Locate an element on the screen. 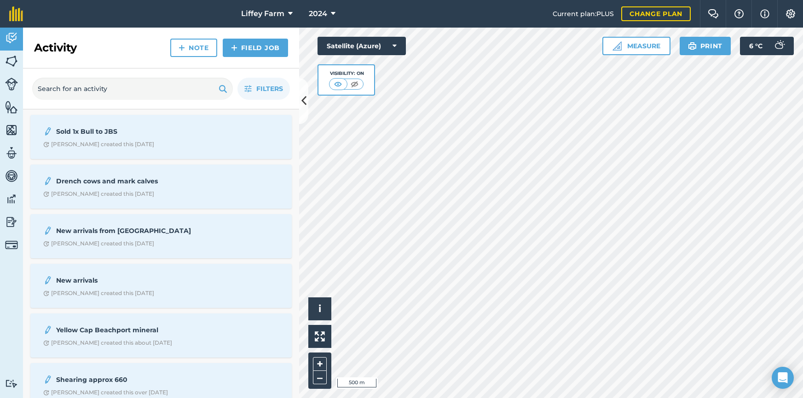 The height and width of the screenshot is (398, 803). button: i is located at coordinates (320, 309).